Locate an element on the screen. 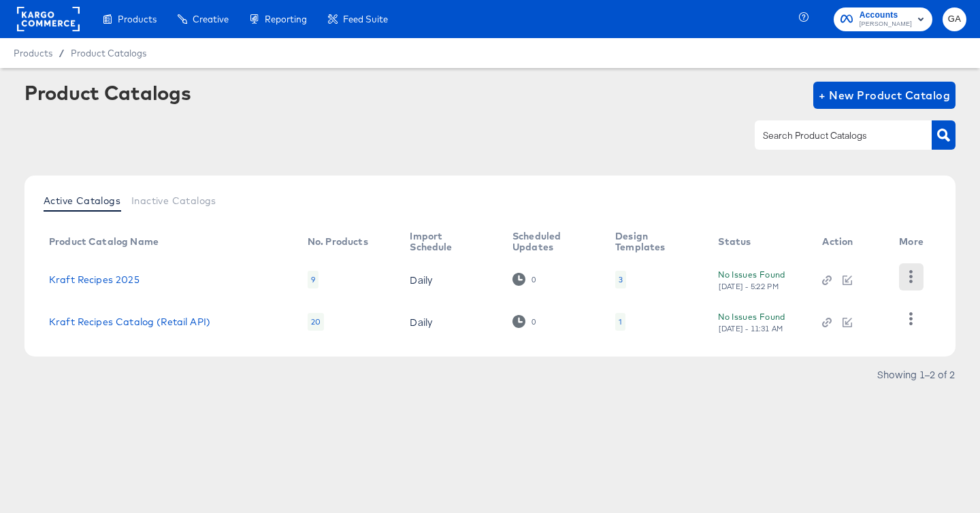  span: + New Product Catalog is located at coordinates (884, 95).